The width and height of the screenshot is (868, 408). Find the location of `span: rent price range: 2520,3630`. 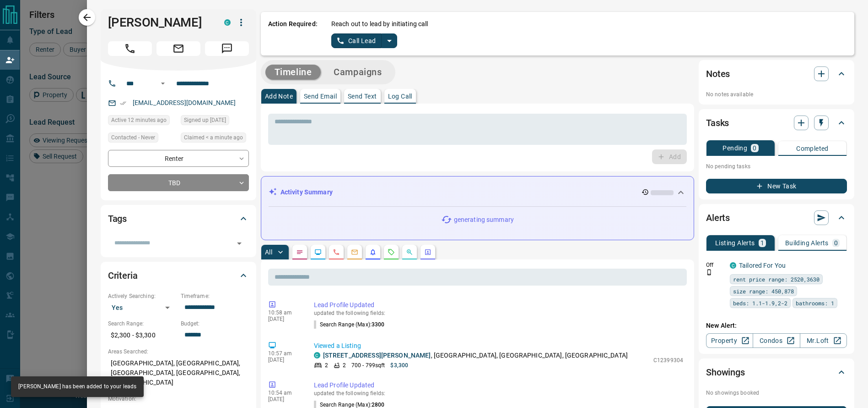

span: rent price range: 2520,3630 is located at coordinates (776, 279).